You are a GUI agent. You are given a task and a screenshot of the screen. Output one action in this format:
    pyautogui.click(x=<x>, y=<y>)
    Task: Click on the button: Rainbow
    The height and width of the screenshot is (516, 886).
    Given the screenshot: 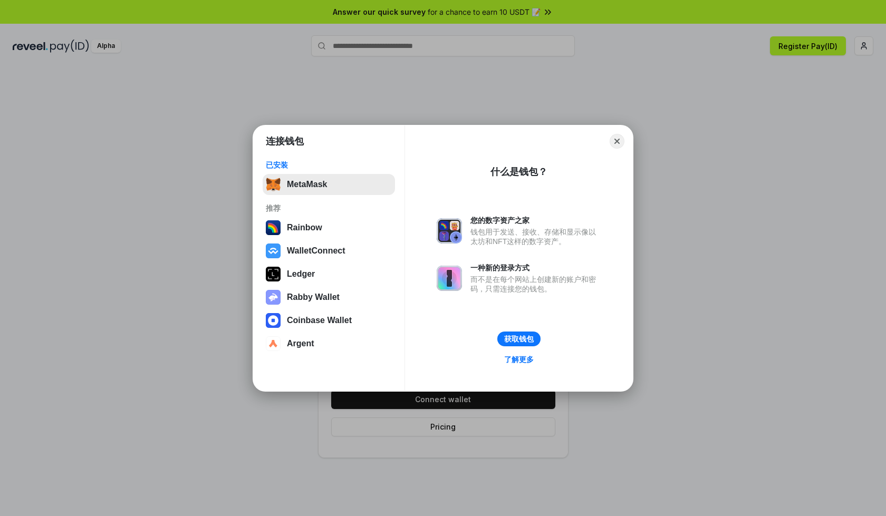 What is the action you would take?
    pyautogui.click(x=328, y=228)
    